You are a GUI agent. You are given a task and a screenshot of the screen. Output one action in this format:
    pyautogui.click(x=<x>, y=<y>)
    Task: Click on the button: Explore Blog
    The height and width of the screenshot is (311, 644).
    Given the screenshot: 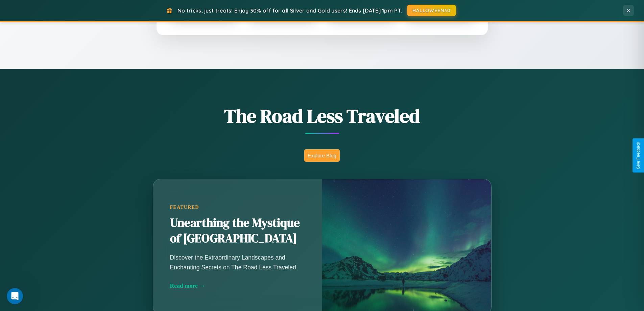 What is the action you would take?
    pyautogui.click(x=322, y=156)
    